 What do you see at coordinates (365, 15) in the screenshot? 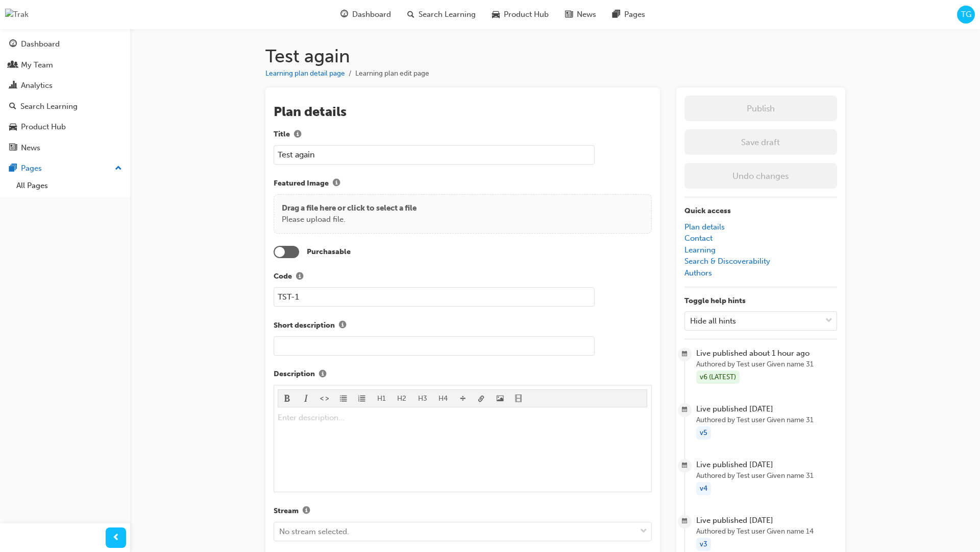
I see `a: guage-iconDashboard` at bounding box center [365, 15].